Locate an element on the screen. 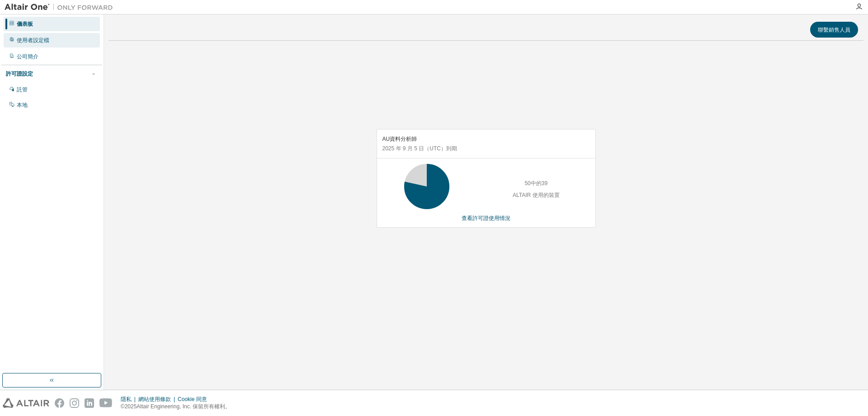 The width and height of the screenshot is (868, 416). font: 2025 年 9 月 5 日 is located at coordinates (403, 148).